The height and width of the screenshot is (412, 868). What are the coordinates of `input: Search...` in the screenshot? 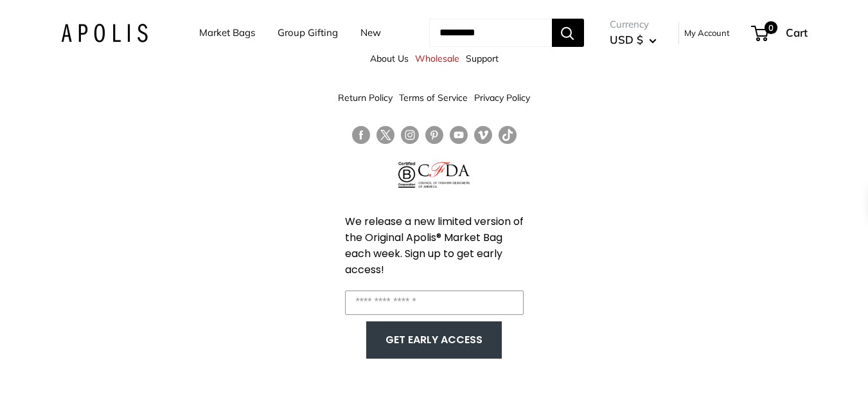 It's located at (490, 33).